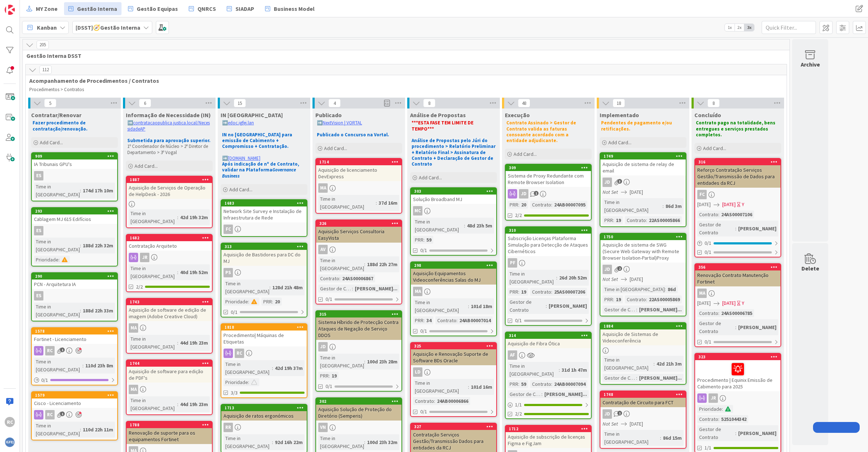 This screenshot has height=452, width=868. Describe the element at coordinates (573, 278) in the screenshot. I see `div: 26d 20h 52m` at that location.